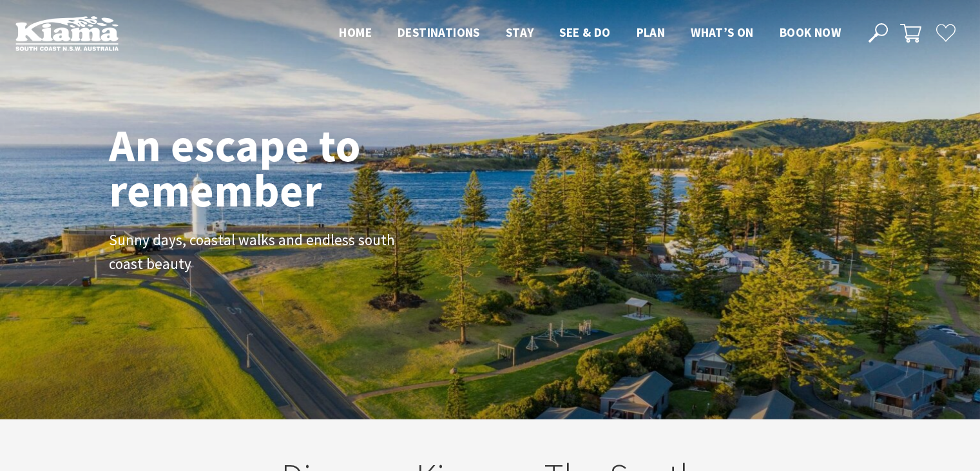 This screenshot has height=471, width=980. Describe the element at coordinates (68, 33) in the screenshot. I see `img: Kiama Logo` at that location.